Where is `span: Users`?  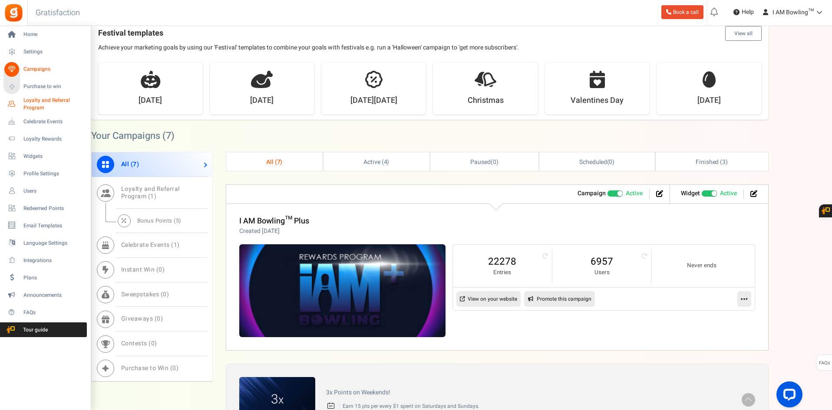 span: Users is located at coordinates (54, 191).